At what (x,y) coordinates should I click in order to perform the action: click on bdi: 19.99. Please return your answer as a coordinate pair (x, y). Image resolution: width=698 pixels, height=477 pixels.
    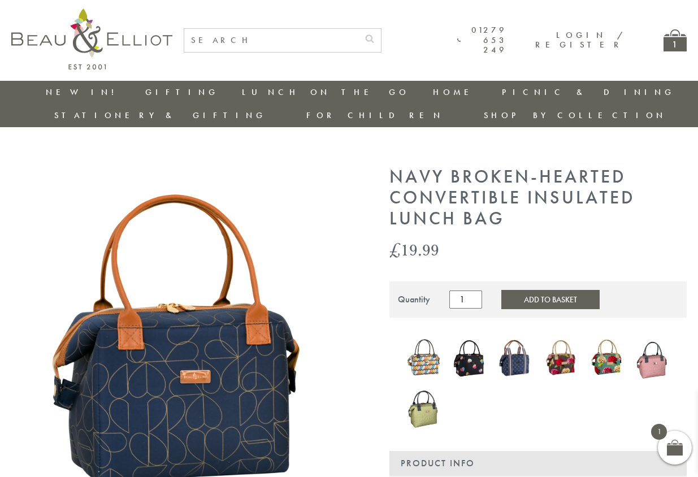
    Looking at the image, I should click on (414, 249).